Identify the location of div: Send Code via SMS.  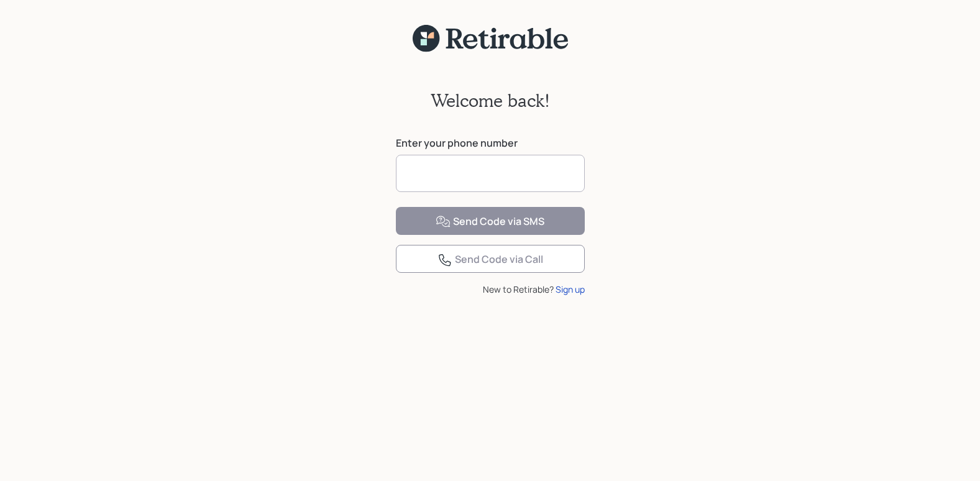
(490, 222).